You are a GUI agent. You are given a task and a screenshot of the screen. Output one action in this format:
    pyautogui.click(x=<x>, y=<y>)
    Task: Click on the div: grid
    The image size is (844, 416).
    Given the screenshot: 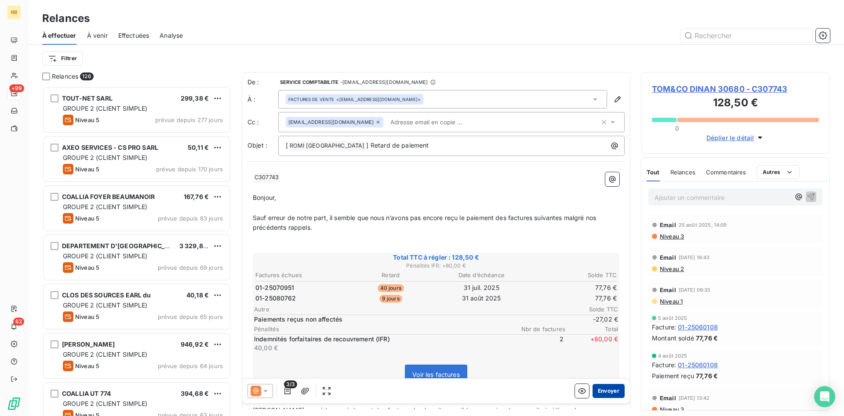 What is the action you would take?
    pyautogui.click(x=137, y=251)
    